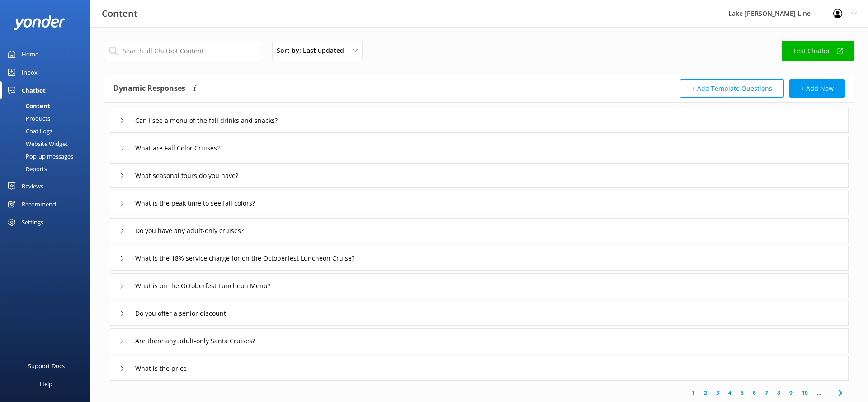 The height and width of the screenshot is (402, 868). Describe the element at coordinates (818, 50) in the screenshot. I see `a: Test Chatbot` at that location.